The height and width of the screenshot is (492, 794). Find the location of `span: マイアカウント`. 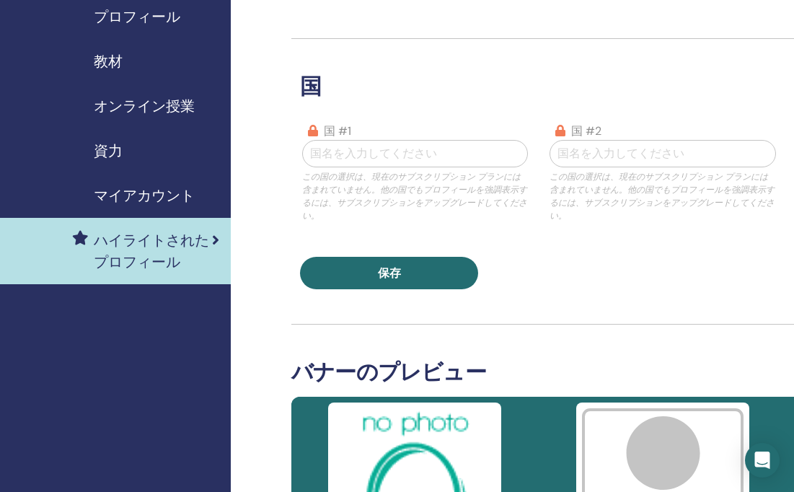

span: マイアカウント is located at coordinates (144, 196).